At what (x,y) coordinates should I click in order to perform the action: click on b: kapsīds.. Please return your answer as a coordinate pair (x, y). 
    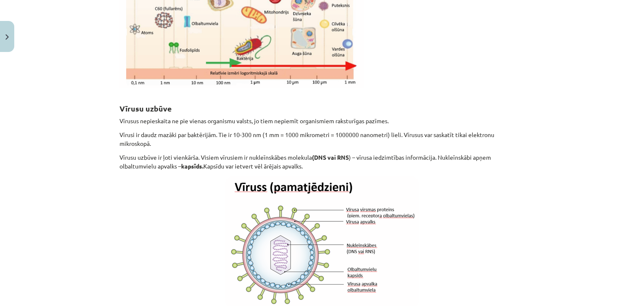
    Looking at the image, I should click on (192, 166).